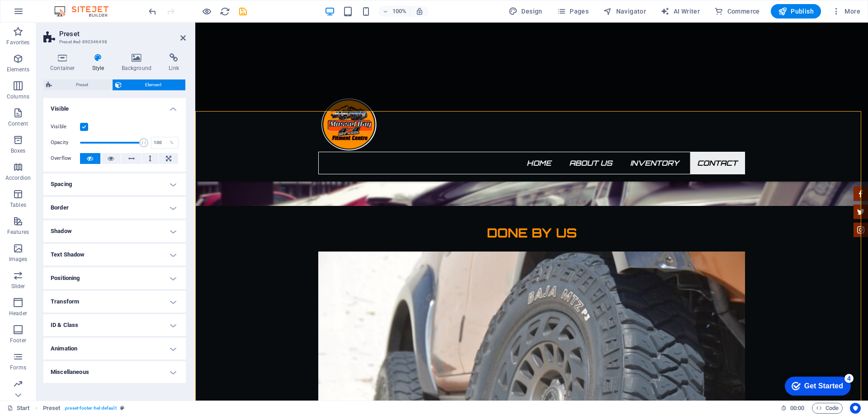  I want to click on span: More, so click(846, 12).